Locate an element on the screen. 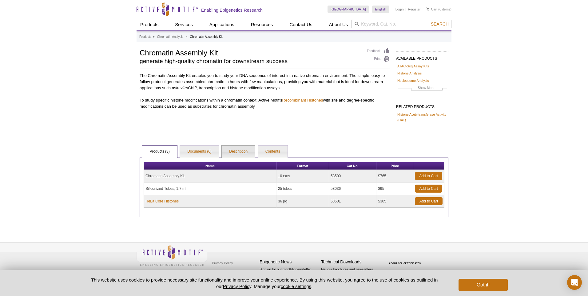 Image resolution: width=588 pixels, height=296 pixels. div: Open Intercom Messenger is located at coordinates (575, 282).